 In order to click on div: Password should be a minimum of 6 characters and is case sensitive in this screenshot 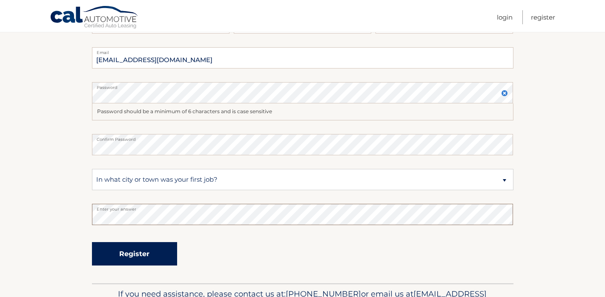, I will do `click(303, 112)`.